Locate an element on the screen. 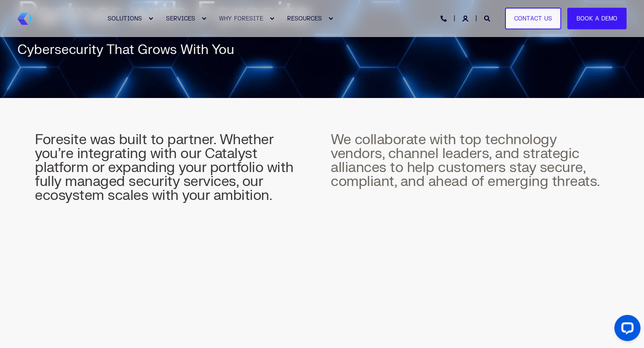 The width and height of the screenshot is (644, 348). div: Cybersecurity That Grows With You is located at coordinates (126, 50).